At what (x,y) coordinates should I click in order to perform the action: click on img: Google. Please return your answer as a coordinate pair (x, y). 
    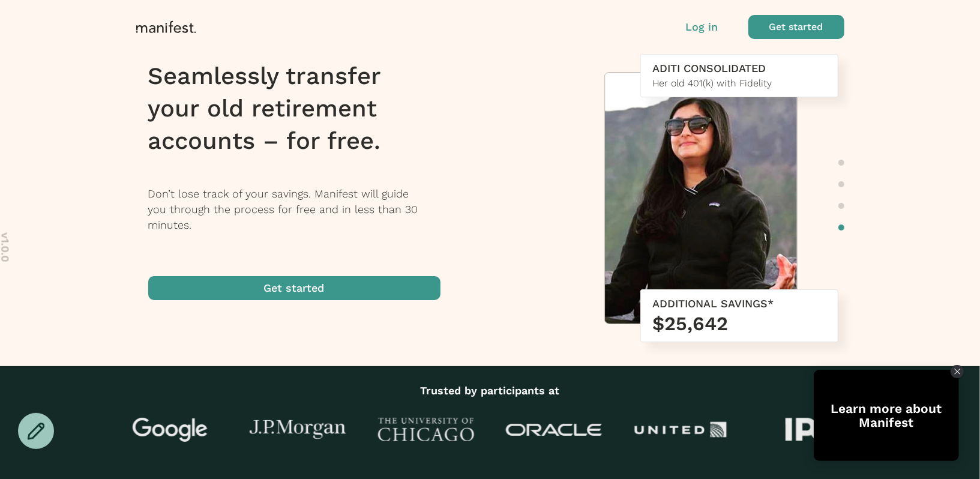
    Looking at the image, I should click on (170, 430).